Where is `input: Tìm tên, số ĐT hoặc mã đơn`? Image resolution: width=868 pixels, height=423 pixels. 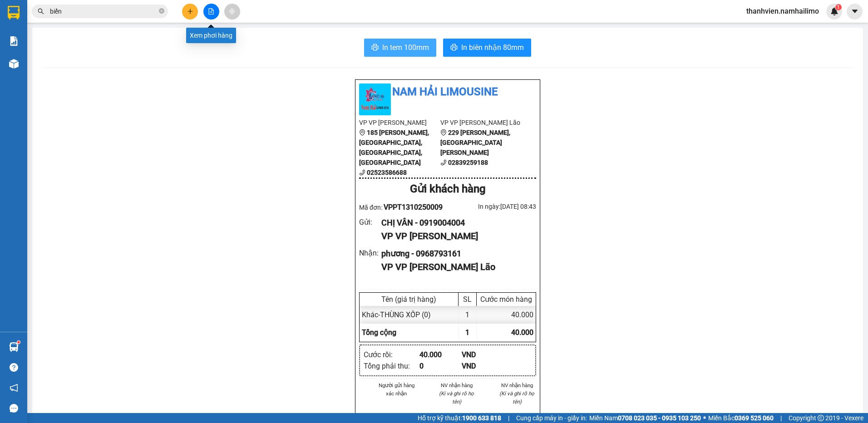
input: Tìm tên, số ĐT hoặc mã đơn is located at coordinates (103, 11).